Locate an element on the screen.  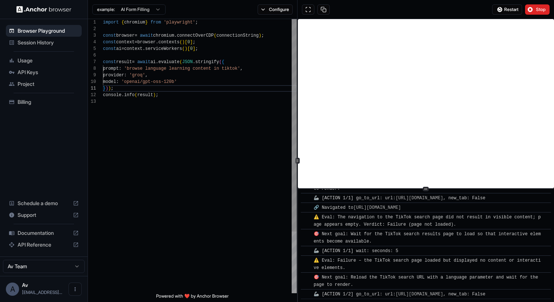
div: 11 is located at coordinates (92, 88).